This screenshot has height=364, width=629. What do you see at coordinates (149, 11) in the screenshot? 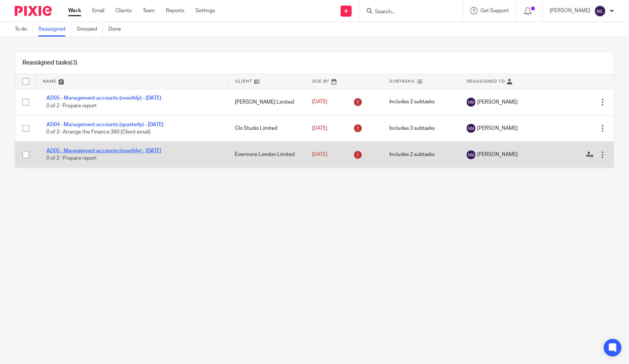
I see `a: Team` at bounding box center [149, 11].